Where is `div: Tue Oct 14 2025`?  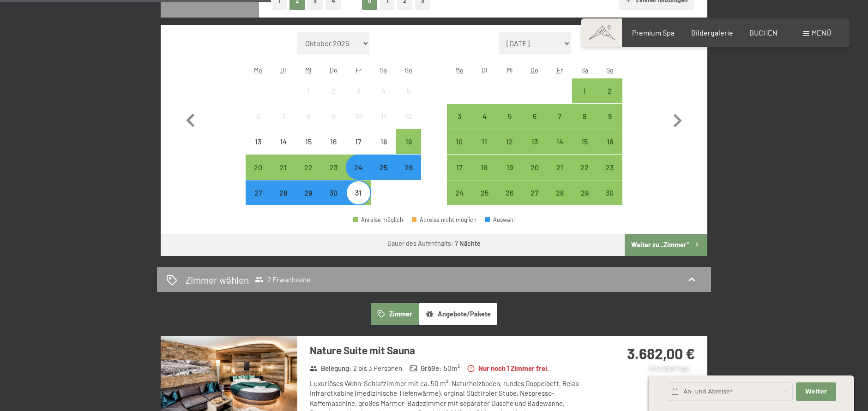
div: Tue Oct 14 2025 is located at coordinates (283, 142).